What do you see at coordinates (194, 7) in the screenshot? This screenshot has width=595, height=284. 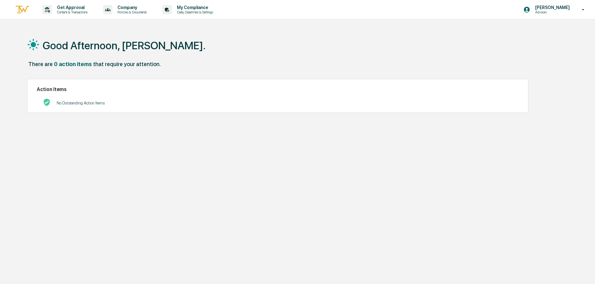 I see `p: My Compliance` at bounding box center [194, 7].